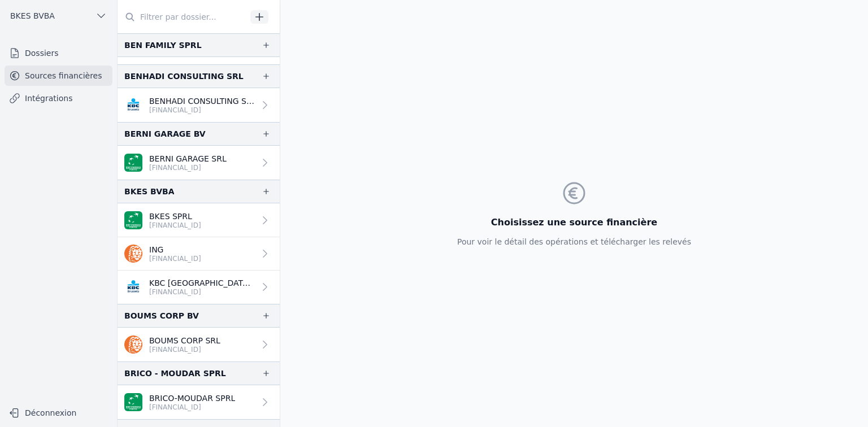  Describe the element at coordinates (201, 101) in the screenshot. I see `p: BENHADI CONSULTING SRL` at that location.